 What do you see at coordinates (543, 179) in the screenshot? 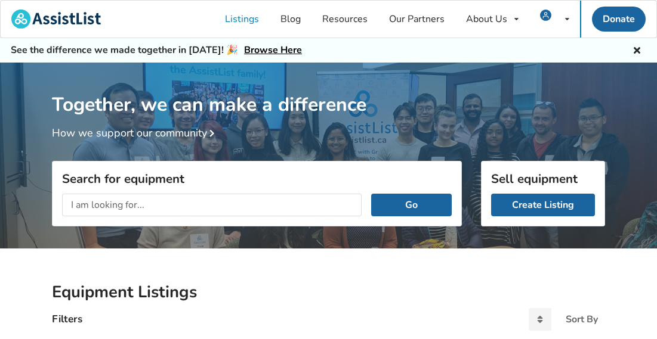
I see `h3: Sell equipment` at bounding box center [543, 179].